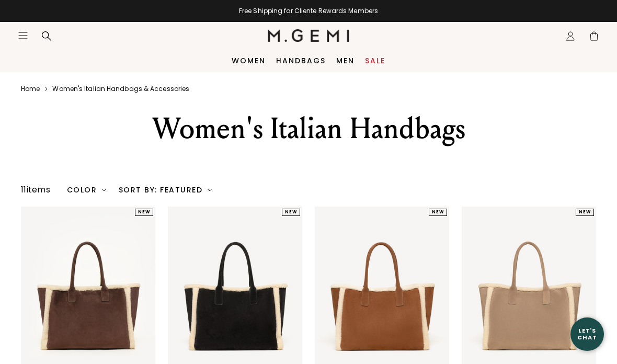  What do you see at coordinates (301, 61) in the screenshot?
I see `a: Handbags` at bounding box center [301, 61].